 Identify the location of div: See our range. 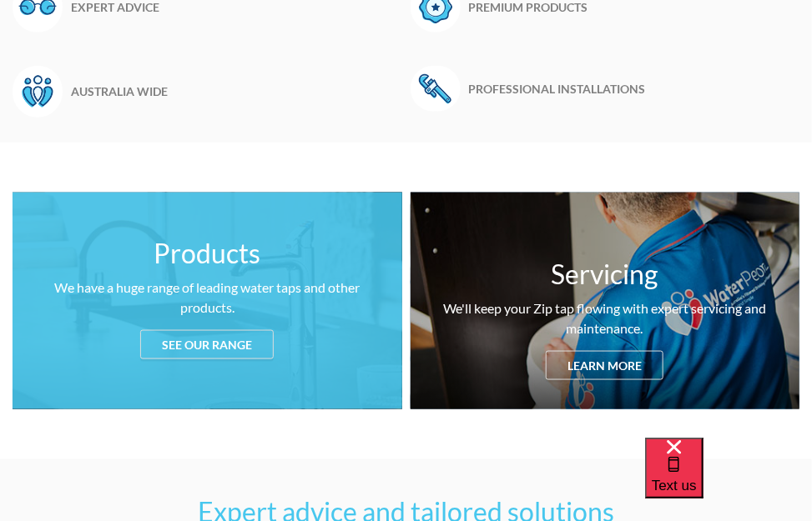
(207, 344).